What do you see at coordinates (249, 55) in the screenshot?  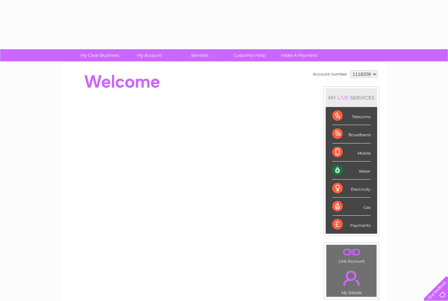 I see `a: Customer Help` at bounding box center [249, 55].